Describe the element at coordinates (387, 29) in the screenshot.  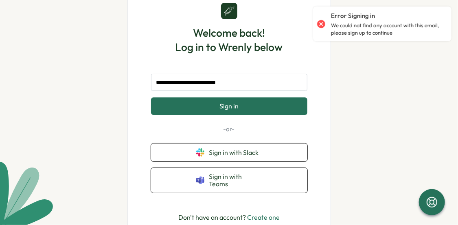
I see `p: We could not find any account with this email, please sign up to continue` at that location.